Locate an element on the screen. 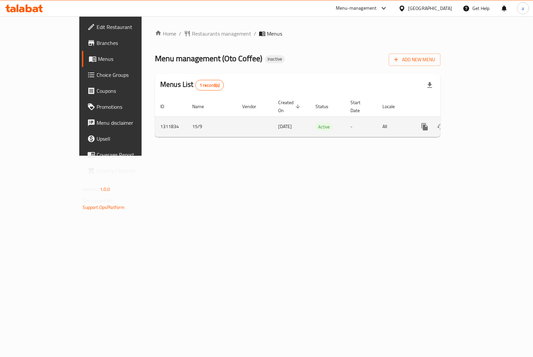 The width and height of the screenshot is (533, 357). a: Support.OpsPlatform is located at coordinates (104, 207).